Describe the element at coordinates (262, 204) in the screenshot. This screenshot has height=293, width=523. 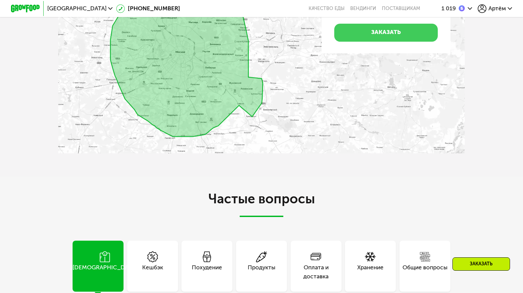
I see `h2: Частые вопросы` at that location.